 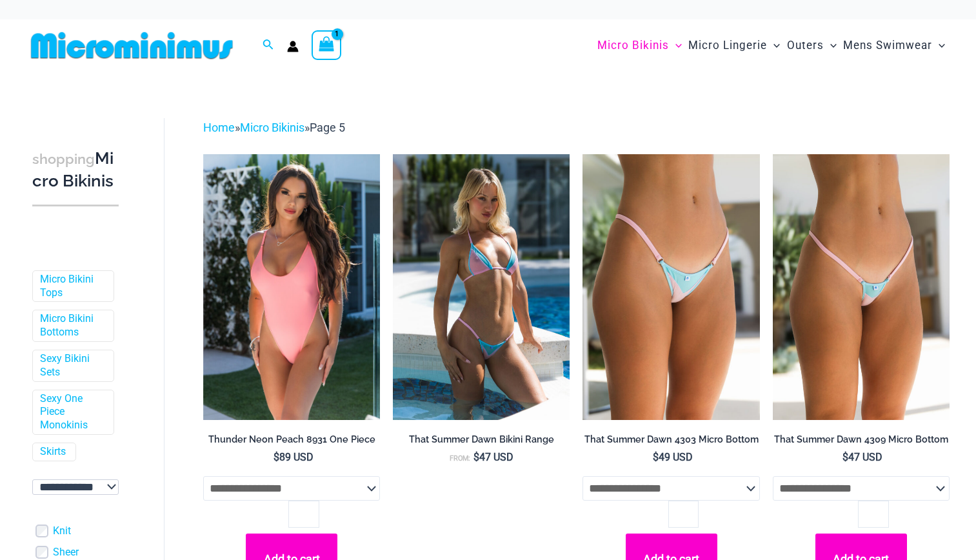 What do you see at coordinates (639, 45) in the screenshot?
I see `a: Micro BikinisMenu ToggleMenu Toggle` at bounding box center [639, 45].